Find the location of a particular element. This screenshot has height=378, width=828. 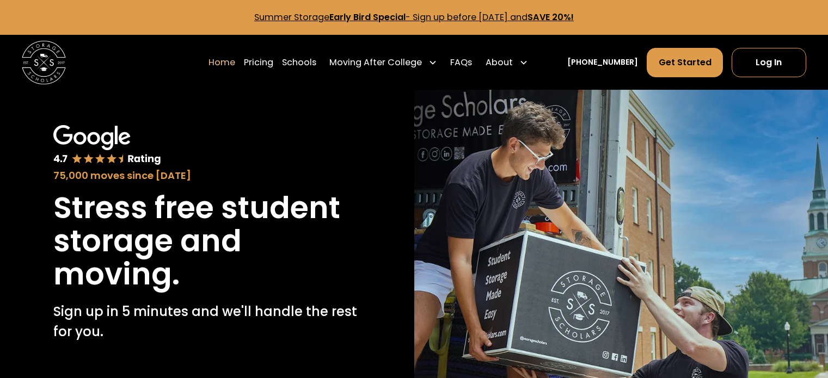

img: Google 4.7 star rating is located at coordinates (107, 146).